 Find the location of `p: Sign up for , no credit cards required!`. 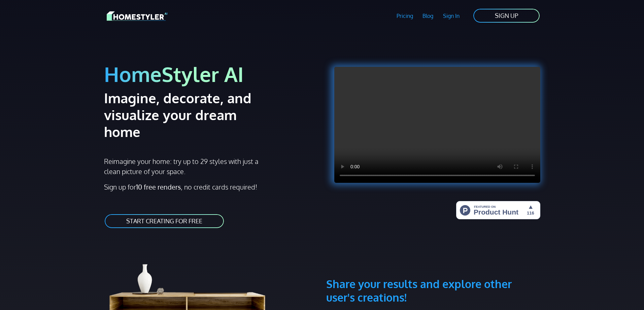

p: Sign up for , no credit cards required! is located at coordinates (211, 187).